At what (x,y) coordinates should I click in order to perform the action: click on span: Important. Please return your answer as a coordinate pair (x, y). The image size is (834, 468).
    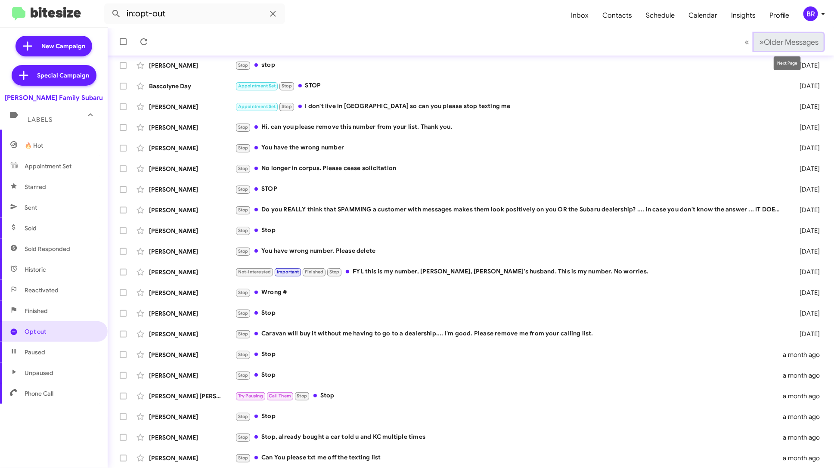
    Looking at the image, I should click on (288, 272).